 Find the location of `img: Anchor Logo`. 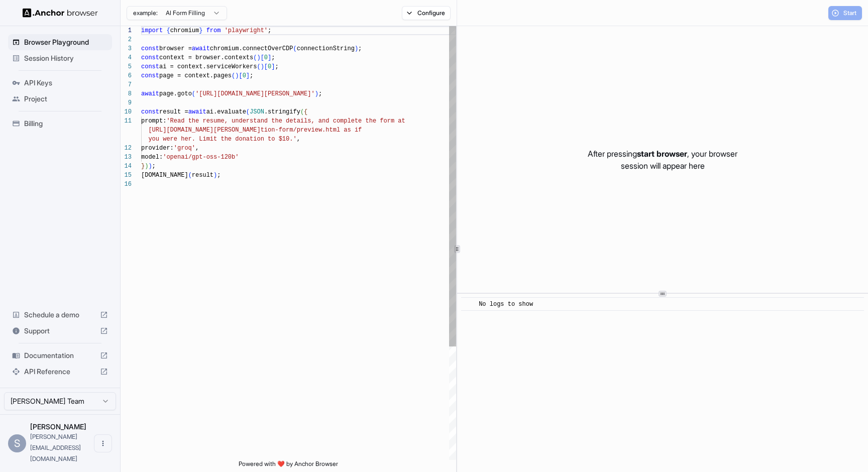

img: Anchor Logo is located at coordinates (61, 12).